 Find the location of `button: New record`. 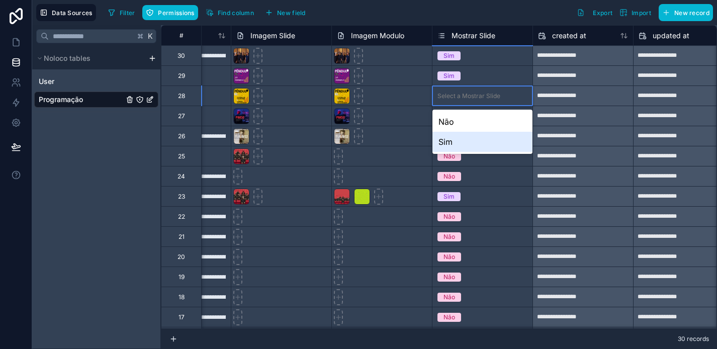

button: New record is located at coordinates (686, 13).